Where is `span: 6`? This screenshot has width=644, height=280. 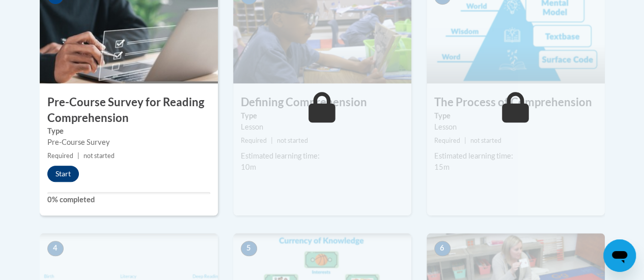 span: 6 is located at coordinates (443, 249).